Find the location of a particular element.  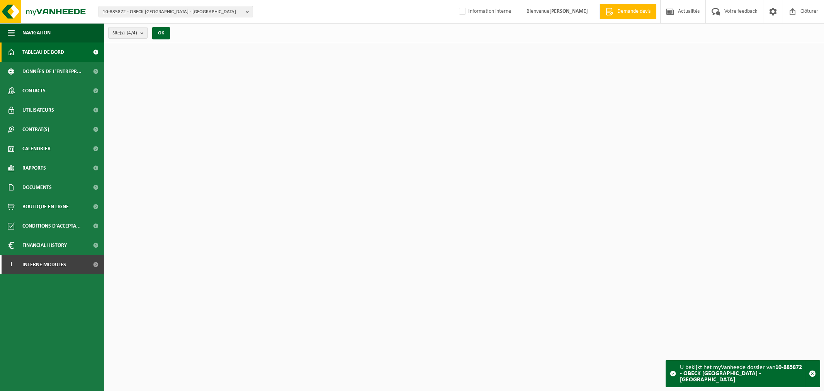

span: Données de l'entrepr... is located at coordinates (52, 71).